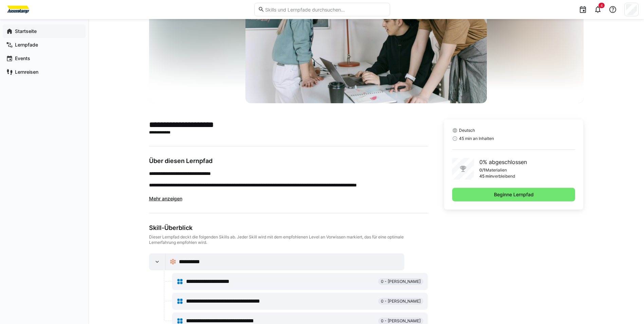  Describe the element at coordinates (514, 194) in the screenshot. I see `span: Beginne Lernpfad` at that location.